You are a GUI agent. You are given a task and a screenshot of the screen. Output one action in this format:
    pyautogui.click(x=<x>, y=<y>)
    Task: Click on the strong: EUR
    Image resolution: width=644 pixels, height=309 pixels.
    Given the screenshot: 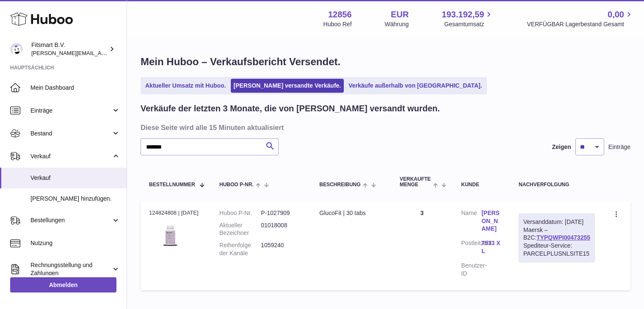 What is the action you would take?
    pyautogui.click(x=400, y=14)
    